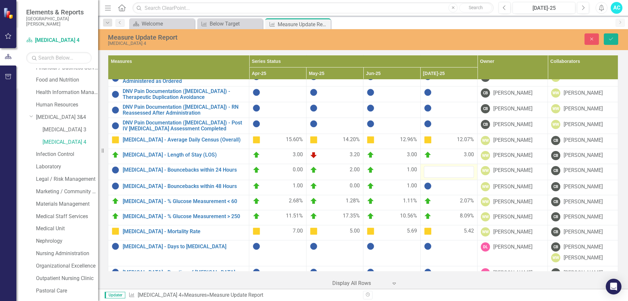  I want to click on a: Infection Control, so click(67, 154).